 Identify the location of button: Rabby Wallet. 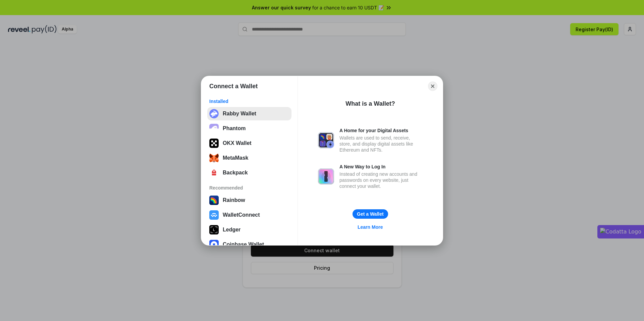
(249, 114).